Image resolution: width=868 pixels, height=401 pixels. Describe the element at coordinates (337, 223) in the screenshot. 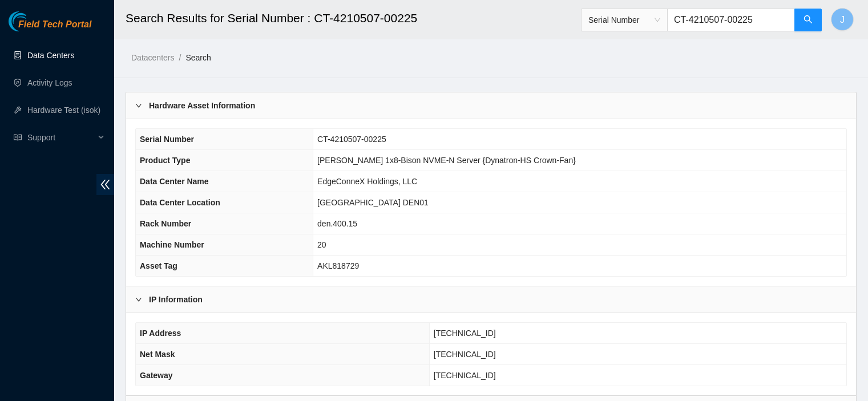

I see `span: den.400.15` at that location.